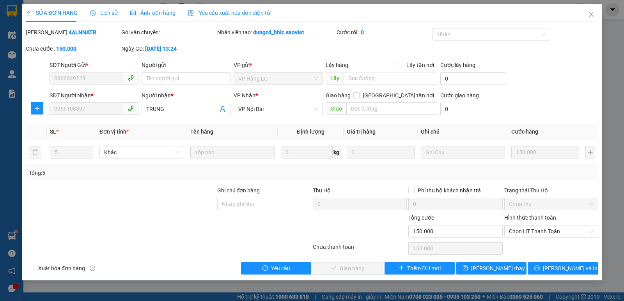 The width and height of the screenshot is (624, 301). Describe the element at coordinates (94, 65) in the screenshot. I see `div: SĐT Người Gửi` at that location.